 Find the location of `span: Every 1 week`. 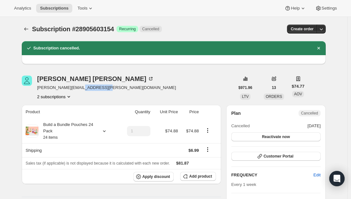

span: Every 1 week is located at coordinates (244, 185).